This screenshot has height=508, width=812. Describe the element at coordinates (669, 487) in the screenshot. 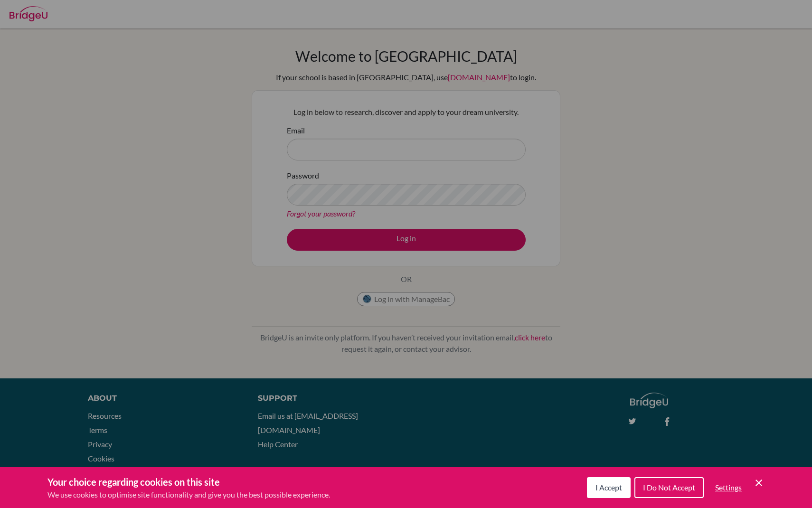

I see `span: I Do Not Accept` at that location.